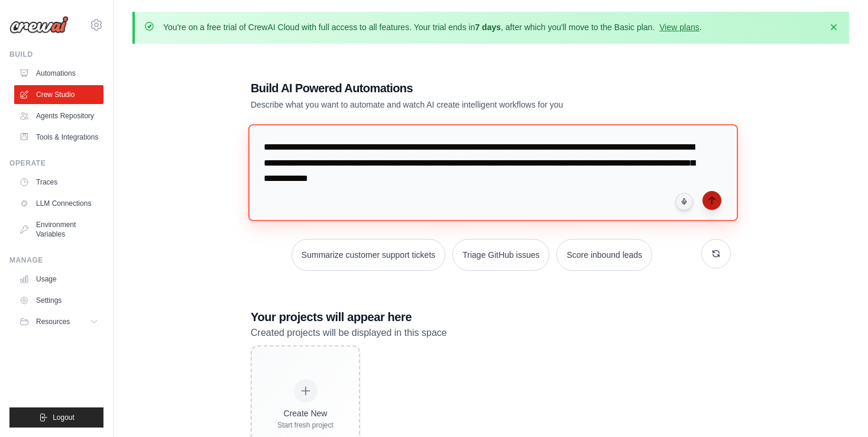 This screenshot has height=437, width=868. I want to click on h3: Your projects will appear here, so click(491, 317).